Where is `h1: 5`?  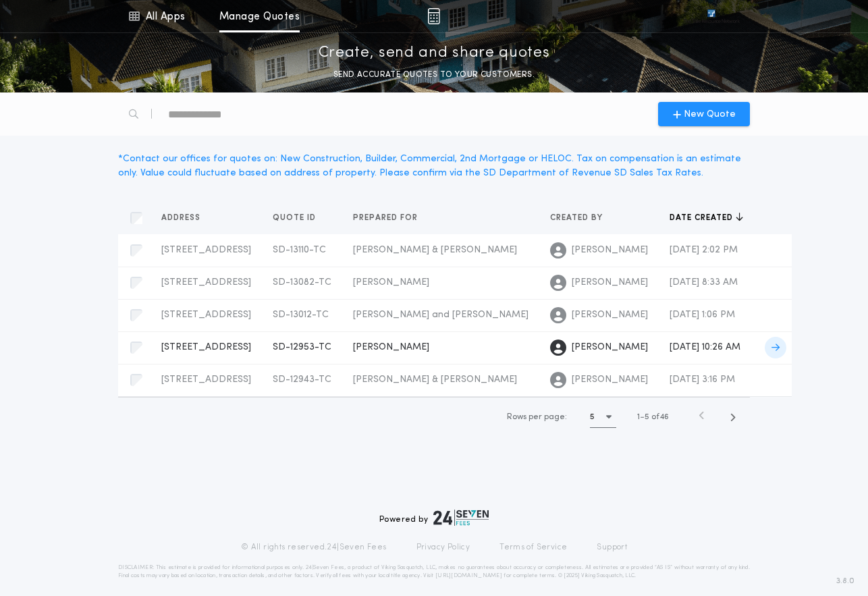 h1: 5 is located at coordinates (592, 417).